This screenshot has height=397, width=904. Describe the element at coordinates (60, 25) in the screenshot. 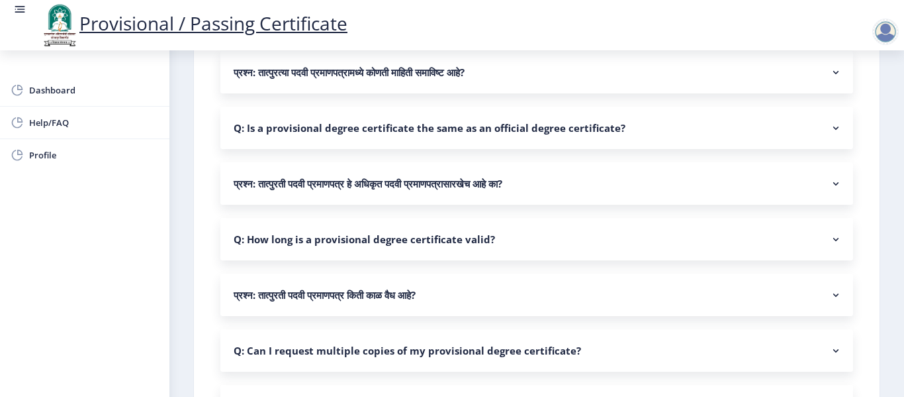

I see `img: logo` at that location.